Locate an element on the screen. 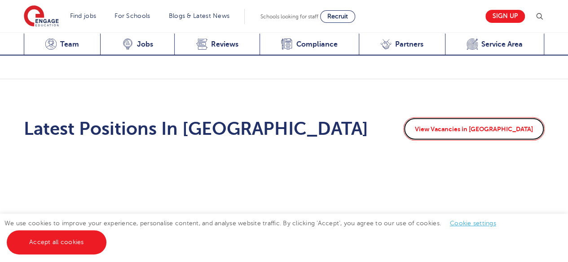 The height and width of the screenshot is (262, 568). span: Service Area is located at coordinates (502, 44).